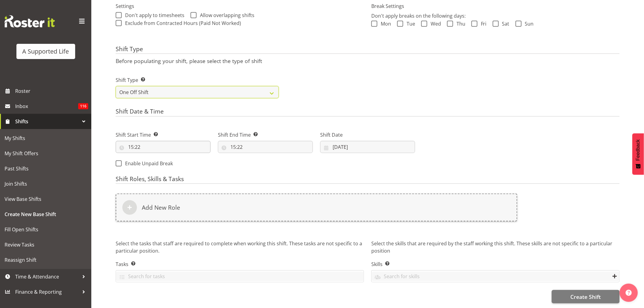 This screenshot has height=308, width=644. Describe the element at coordinates (46, 154) in the screenshot. I see `span: My Shift Offers` at that location.